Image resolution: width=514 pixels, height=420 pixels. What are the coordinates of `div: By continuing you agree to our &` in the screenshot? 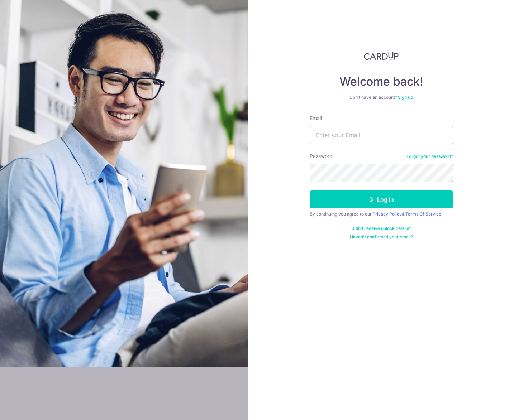 It's located at (381, 214).